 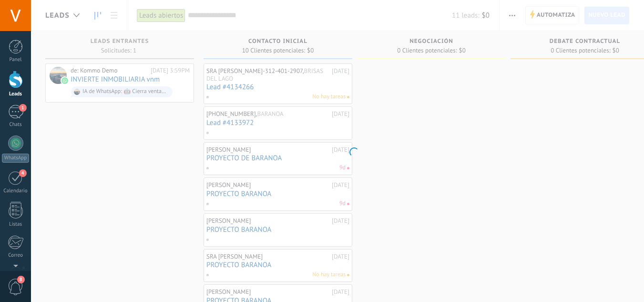 I want to click on span: 4, so click(x=23, y=173).